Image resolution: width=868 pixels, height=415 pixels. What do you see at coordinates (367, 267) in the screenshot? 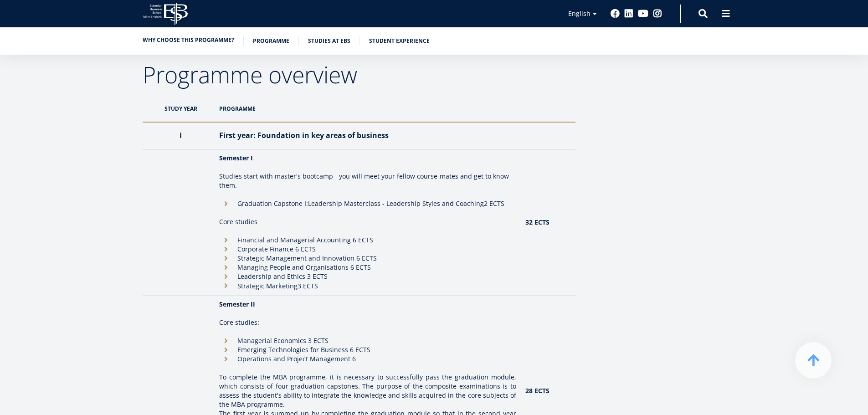
I see `li: Managing People and Organisations 6 ECTS` at bounding box center [367, 267].